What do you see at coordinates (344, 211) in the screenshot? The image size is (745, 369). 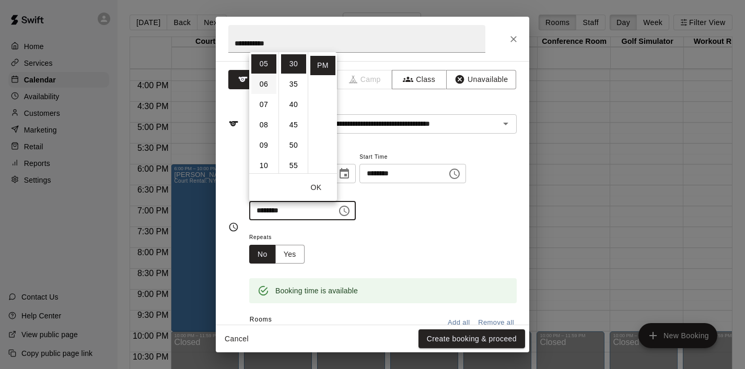 I see `button: Choose time, selected time is 5:30 PM` at bounding box center [344, 211].